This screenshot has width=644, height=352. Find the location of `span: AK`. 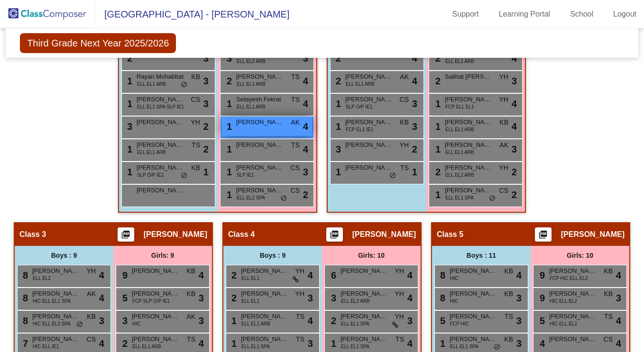

span: AK is located at coordinates (404, 77).